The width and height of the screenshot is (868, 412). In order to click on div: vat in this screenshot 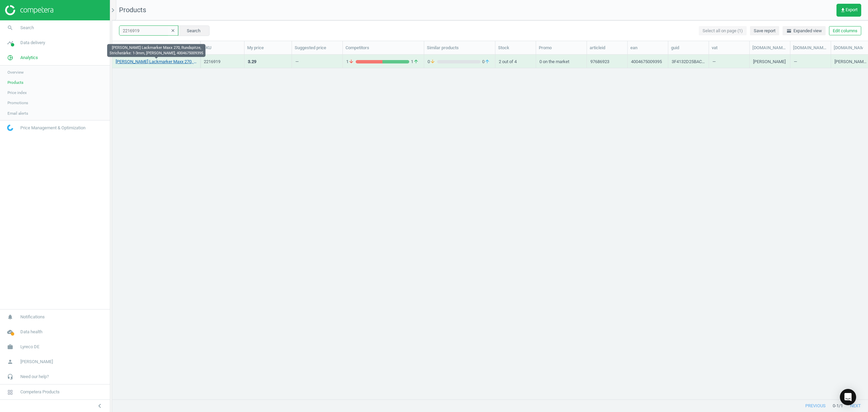, I will do `click(729, 48)`.